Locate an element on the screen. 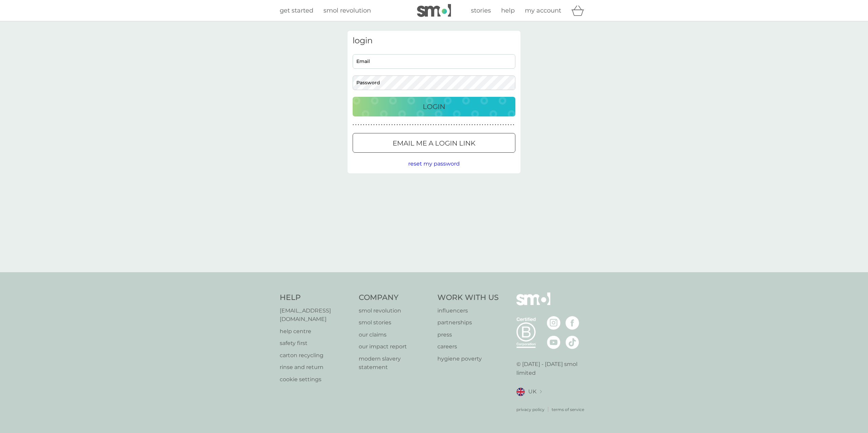  h4: Help is located at coordinates (316, 298).